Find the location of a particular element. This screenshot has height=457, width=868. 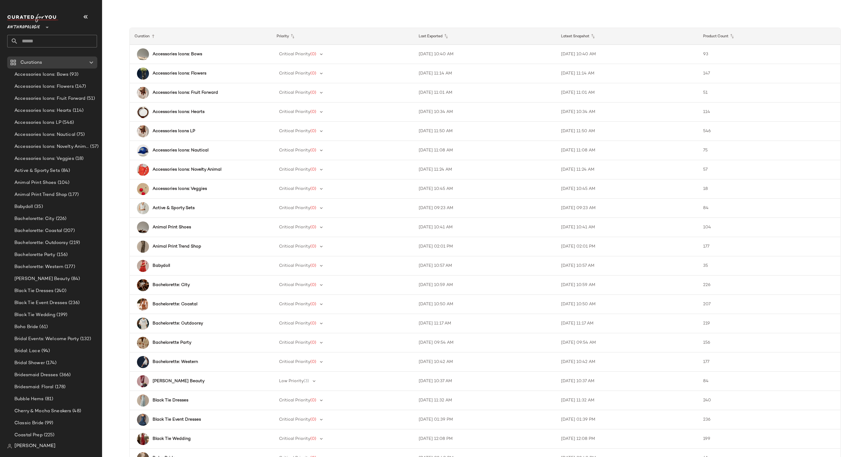

span: (199) is located at coordinates (61, 315).